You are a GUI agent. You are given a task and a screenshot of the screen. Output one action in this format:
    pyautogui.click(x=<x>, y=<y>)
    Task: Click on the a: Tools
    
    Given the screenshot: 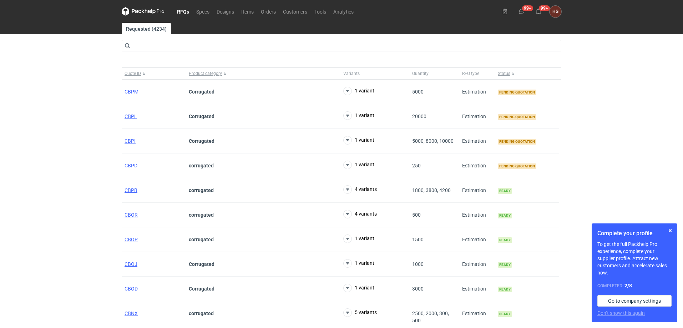 What is the action you would take?
    pyautogui.click(x=320, y=11)
    